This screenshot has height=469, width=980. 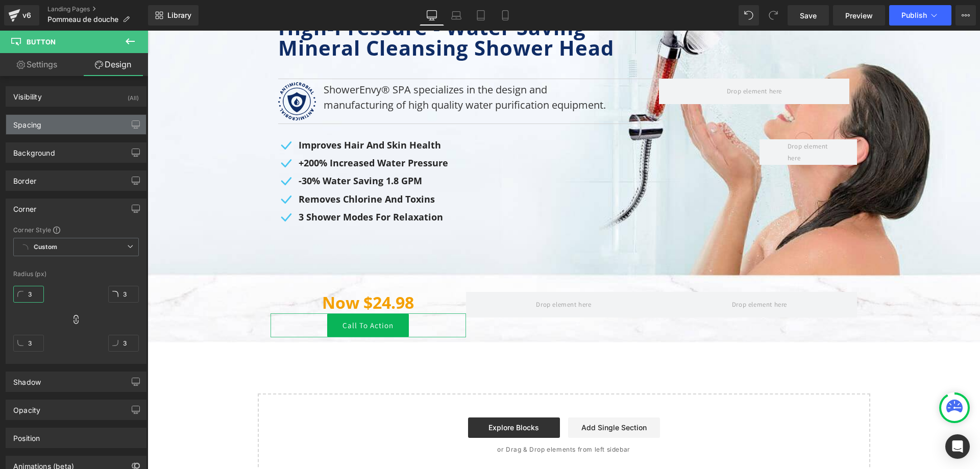 What do you see at coordinates (25, 206) in the screenshot?
I see `div: Corner` at bounding box center [25, 206].